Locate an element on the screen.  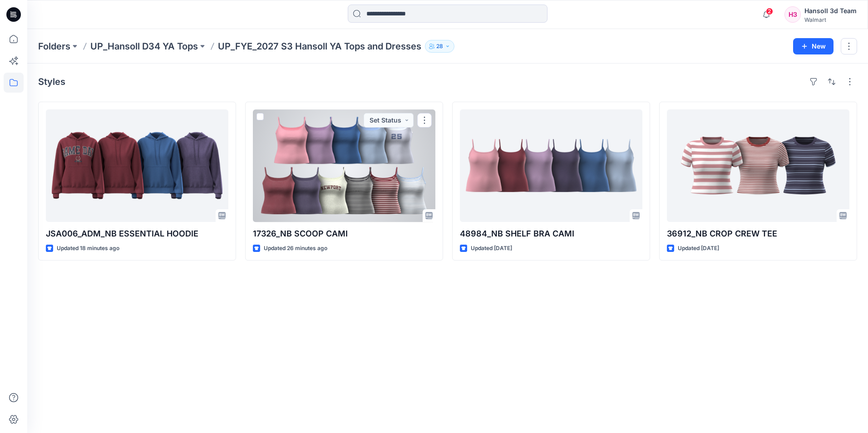
p: JSA006_ADM_NB ESSENTIAL HOODIE is located at coordinates (137, 234).